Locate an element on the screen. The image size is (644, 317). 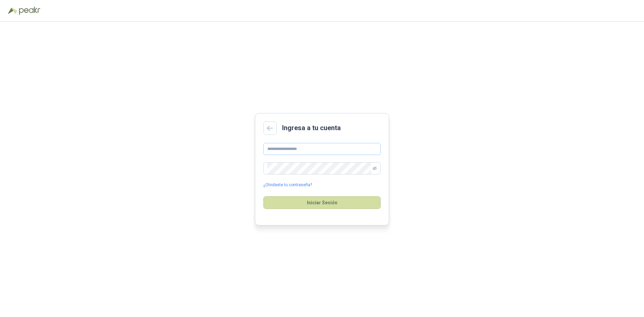
button: Iniciar Sesión is located at coordinates (322, 203).